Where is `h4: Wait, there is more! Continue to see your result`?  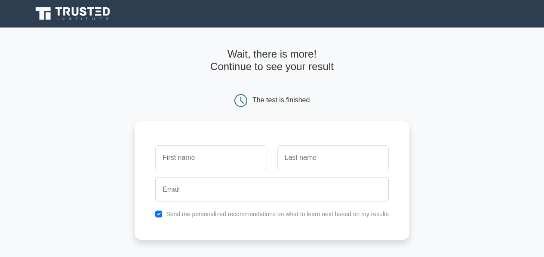 h4: Wait, there is more! Continue to see your result is located at coordinates (272, 61).